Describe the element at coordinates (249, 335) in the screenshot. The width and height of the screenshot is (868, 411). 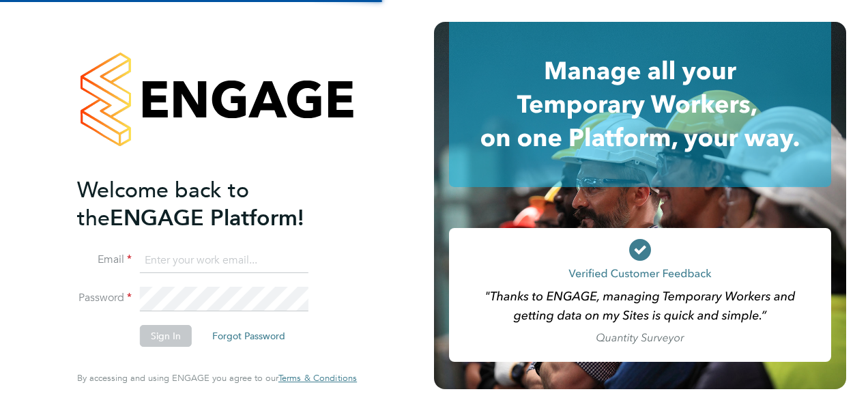
I see `button: Forgot Password` at that location.